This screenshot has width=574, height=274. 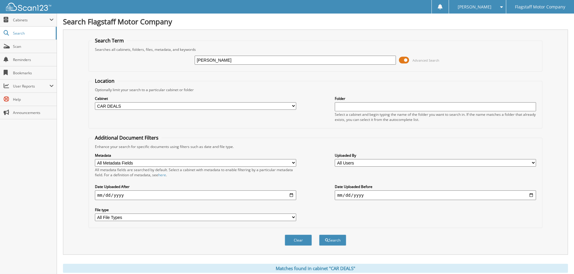 I want to click on input: end, so click(x=435, y=195).